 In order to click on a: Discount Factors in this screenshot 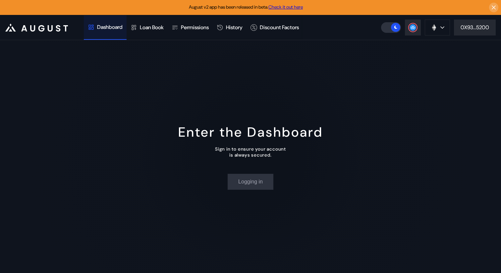, I will do `click(275, 28)`.